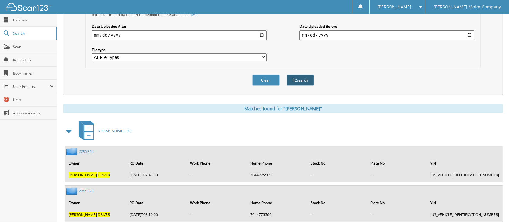 Image resolution: width=509 pixels, height=222 pixels. Describe the element at coordinates (33, 113) in the screenshot. I see `span: Announcements` at that location.